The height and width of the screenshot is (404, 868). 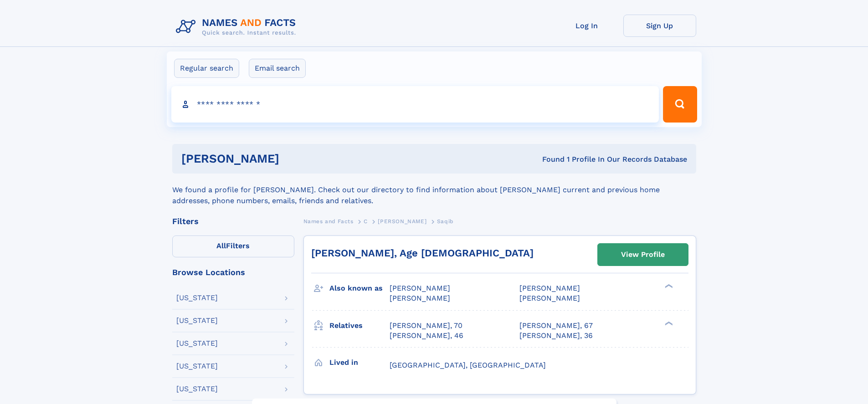 I want to click on span: Saqib, so click(x=445, y=222).